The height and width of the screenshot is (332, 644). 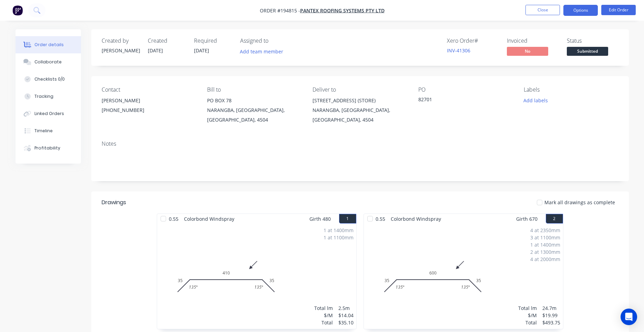 What do you see at coordinates (47, 148) in the screenshot?
I see `div: Profitability` at bounding box center [47, 148].